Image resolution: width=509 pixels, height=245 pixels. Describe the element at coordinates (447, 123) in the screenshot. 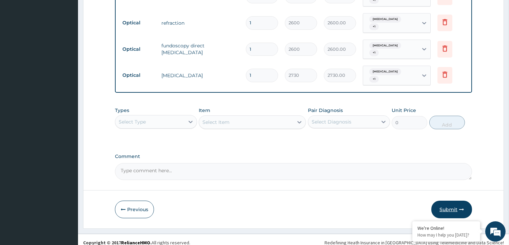

I see `button: Add` at that location.